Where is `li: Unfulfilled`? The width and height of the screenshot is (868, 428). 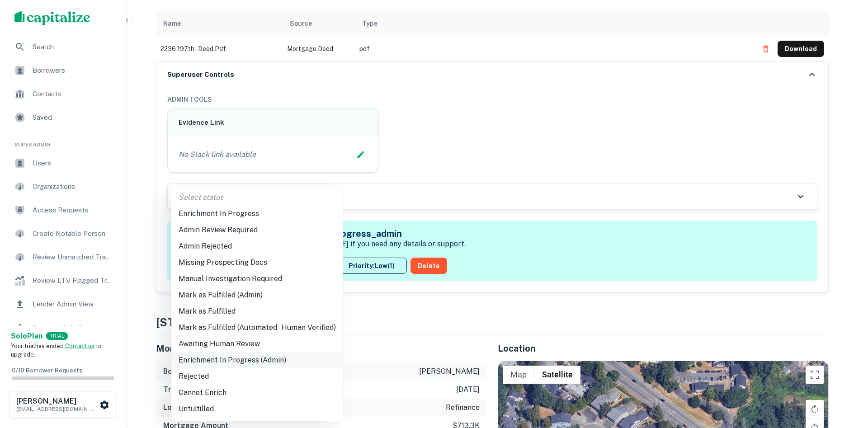 li: Unfulfilled is located at coordinates (257, 409).